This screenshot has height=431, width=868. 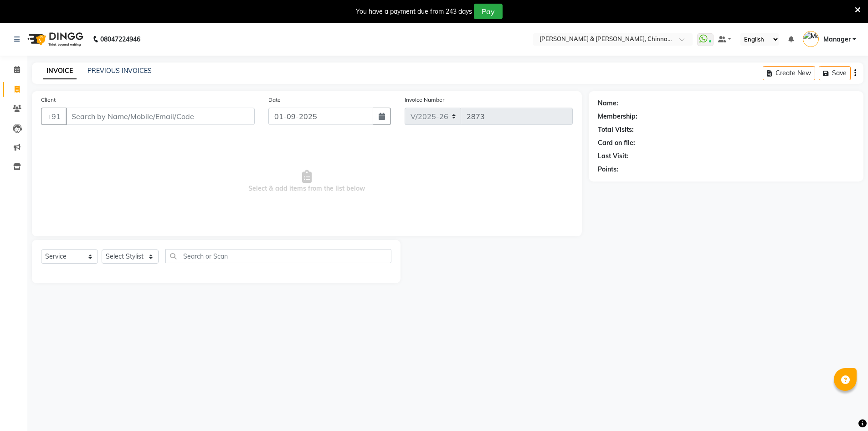 I want to click on div: Name:, so click(x=608, y=103).